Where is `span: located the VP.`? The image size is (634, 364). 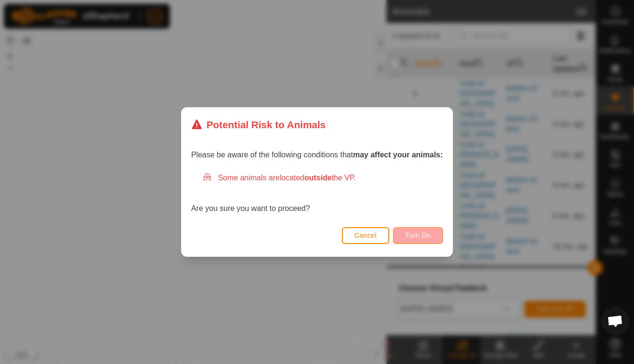 span: located the VP. is located at coordinates (318, 178).